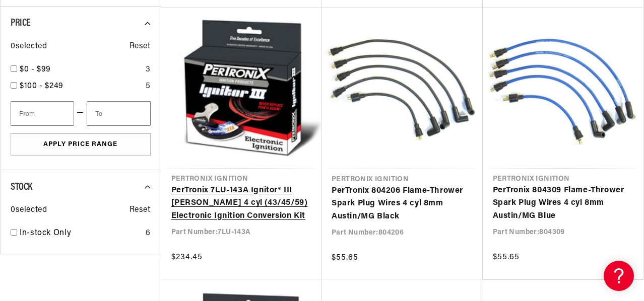  Describe the element at coordinates (21, 23) in the screenshot. I see `span: Price` at that location.